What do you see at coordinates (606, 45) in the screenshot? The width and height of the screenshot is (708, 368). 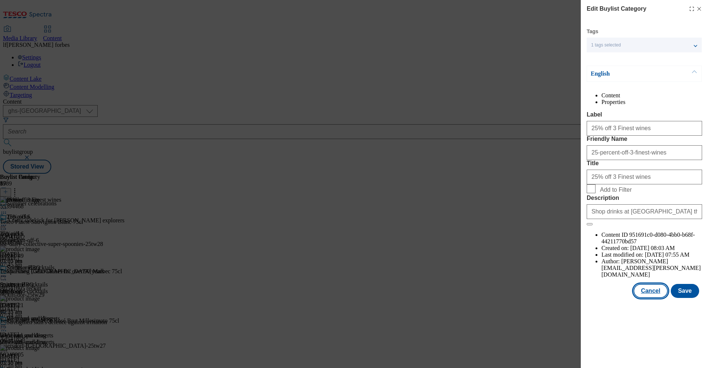 I see `span: 1 tags selected` at bounding box center [606, 45].